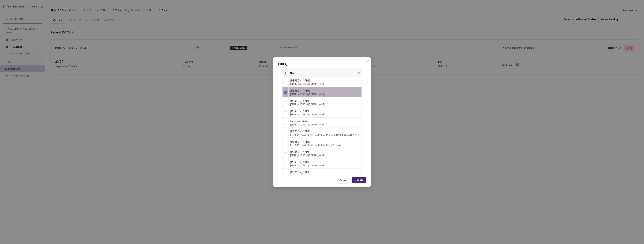 This screenshot has width=644, height=244. I want to click on div: Cancel, so click(344, 180).